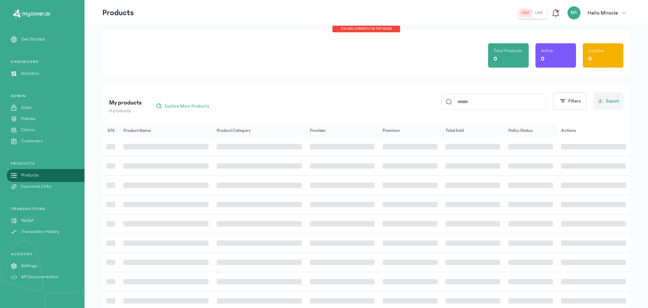  What do you see at coordinates (599, 13) in the screenshot?
I see `button: MAHello Miracle` at bounding box center [599, 13].